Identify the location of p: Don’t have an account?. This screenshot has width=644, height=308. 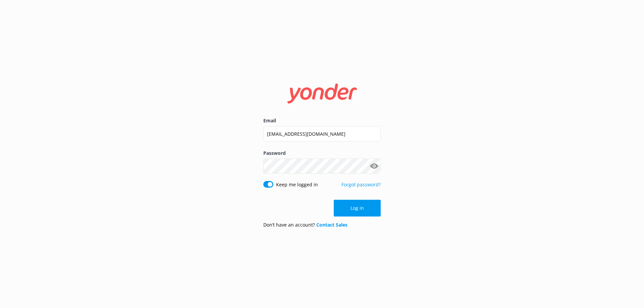
(305, 225).